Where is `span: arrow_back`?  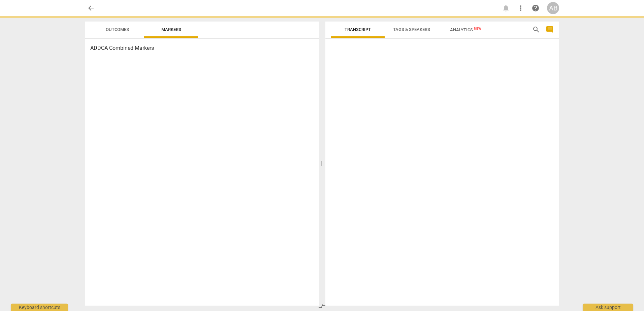 span: arrow_back is located at coordinates (91, 8).